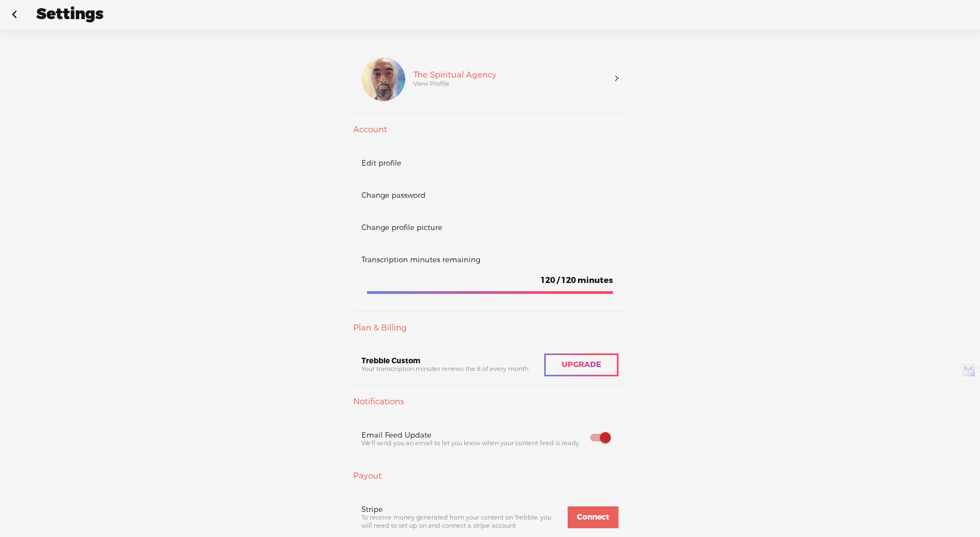  What do you see at coordinates (472, 435) in the screenshot?
I see `div: Email Feed Update` at bounding box center [472, 435].